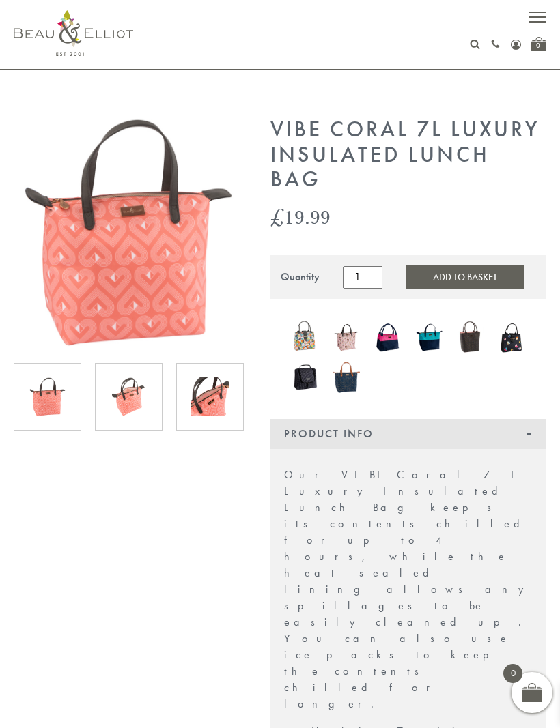  I want to click on img: logo, so click(73, 33).